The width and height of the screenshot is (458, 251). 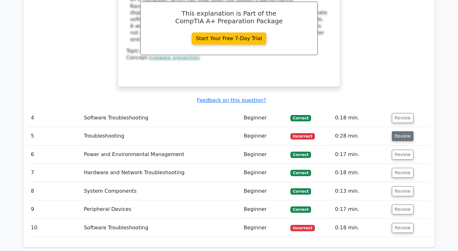 I want to click on td: 5, so click(x=55, y=136).